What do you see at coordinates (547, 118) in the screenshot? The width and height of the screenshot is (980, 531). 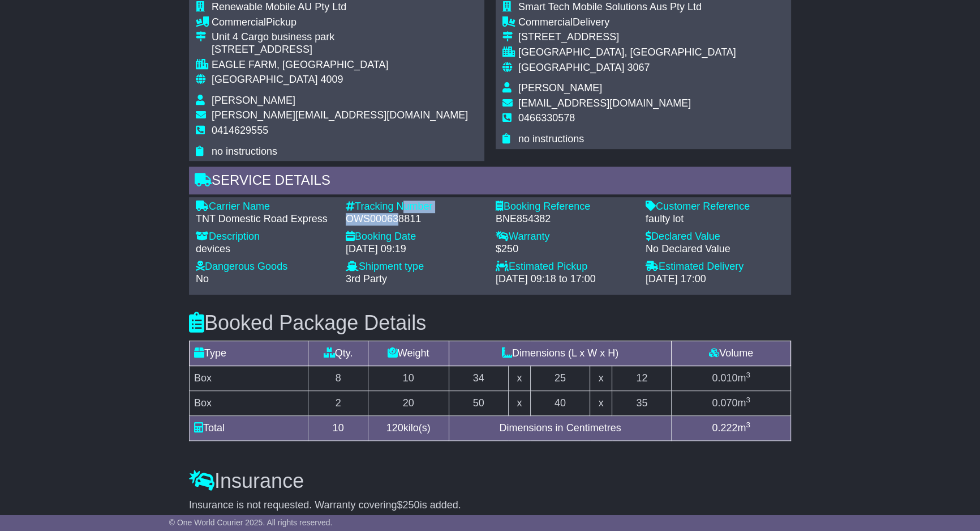 I see `span: 0466330578` at bounding box center [547, 118].